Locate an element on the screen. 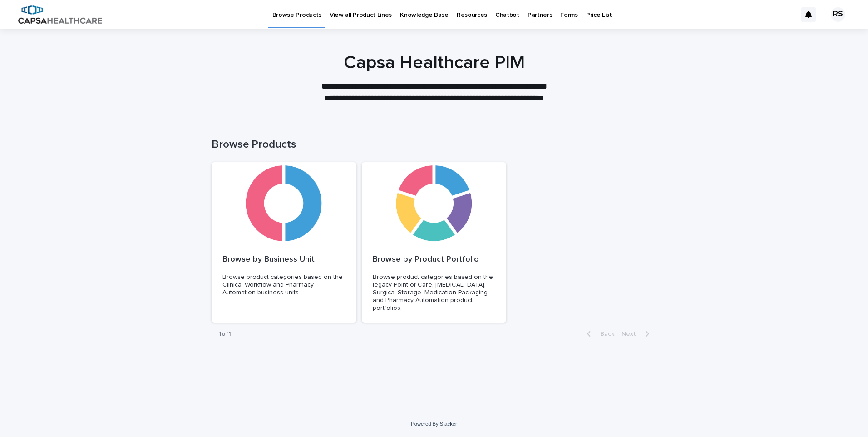  h1: Browse Products is located at coordinates (434, 144).